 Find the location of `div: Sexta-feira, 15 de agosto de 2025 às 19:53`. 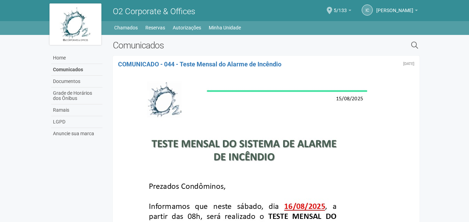

div: Sexta-feira, 15 de agosto de 2025 às 19:53 is located at coordinates (409, 64).